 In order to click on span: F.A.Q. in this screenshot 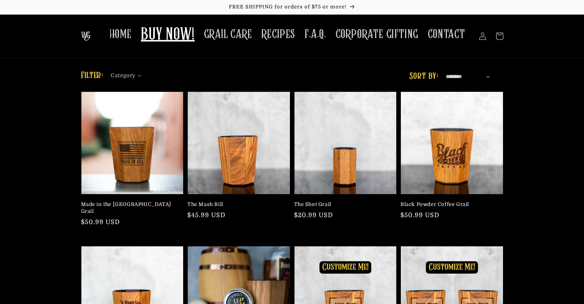, I will do `click(315, 34)`.